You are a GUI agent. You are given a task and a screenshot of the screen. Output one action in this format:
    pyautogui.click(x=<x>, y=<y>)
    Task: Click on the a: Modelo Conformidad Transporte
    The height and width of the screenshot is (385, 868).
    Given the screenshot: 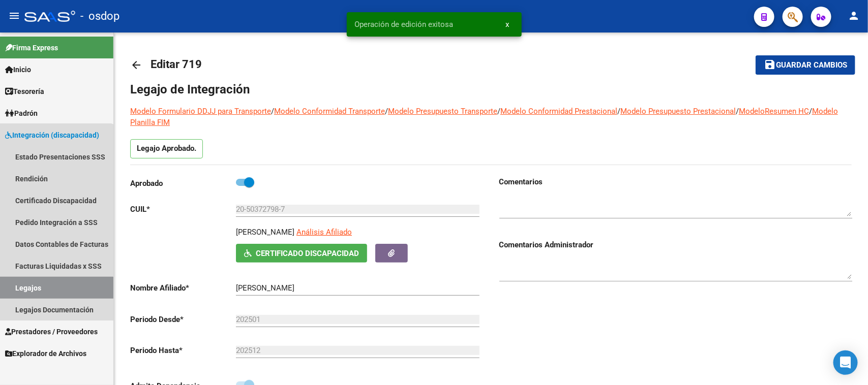 What is the action you would take?
    pyautogui.click(x=330, y=111)
    